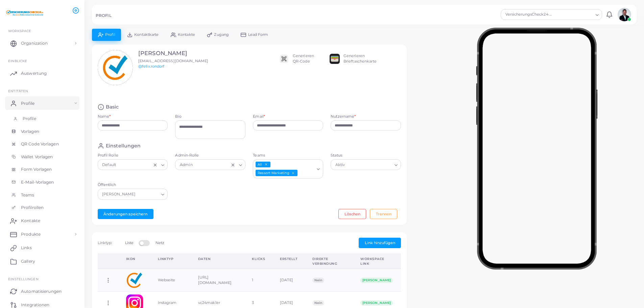 This screenshot has height=308, width=644. Describe the element at coordinates (318, 302) in the screenshot. I see `span: Nein` at that location.